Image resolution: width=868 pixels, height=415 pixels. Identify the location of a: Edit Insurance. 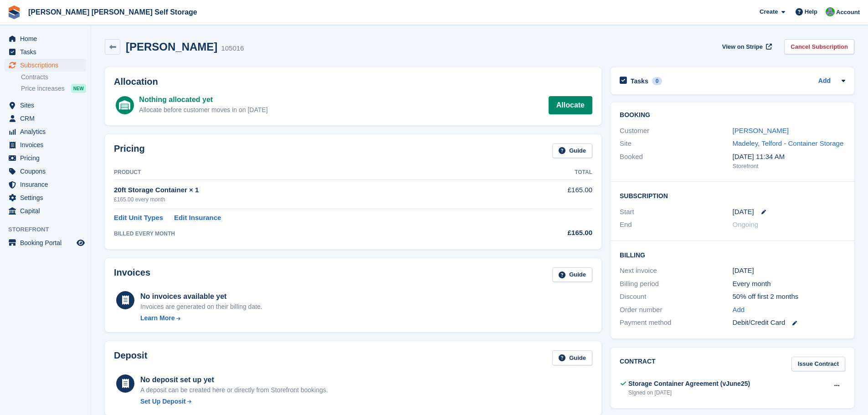
(198, 217).